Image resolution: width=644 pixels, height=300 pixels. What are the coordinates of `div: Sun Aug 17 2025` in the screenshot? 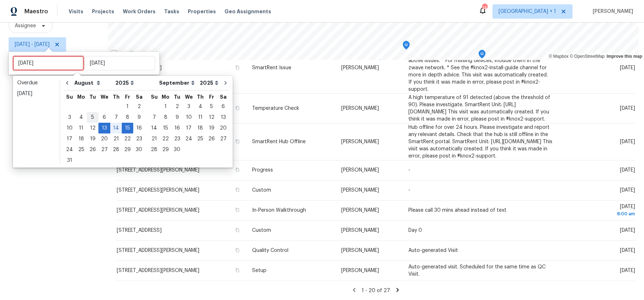 It's located at (69, 139).